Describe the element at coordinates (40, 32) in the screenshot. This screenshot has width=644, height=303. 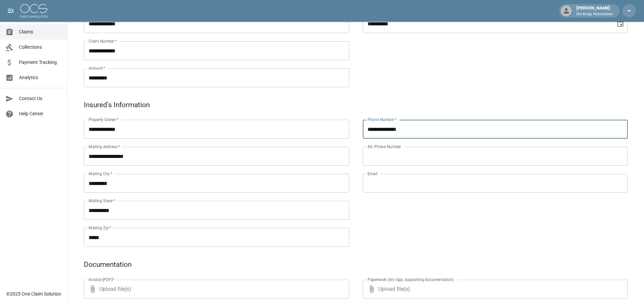
I see `span: Claims` at that location.